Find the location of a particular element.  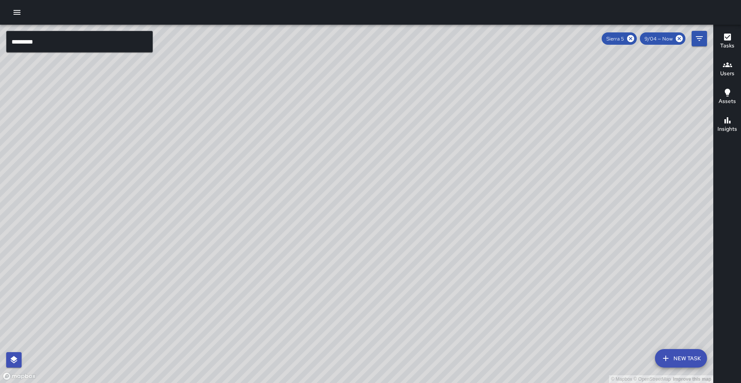

button: New Task is located at coordinates (680, 358).